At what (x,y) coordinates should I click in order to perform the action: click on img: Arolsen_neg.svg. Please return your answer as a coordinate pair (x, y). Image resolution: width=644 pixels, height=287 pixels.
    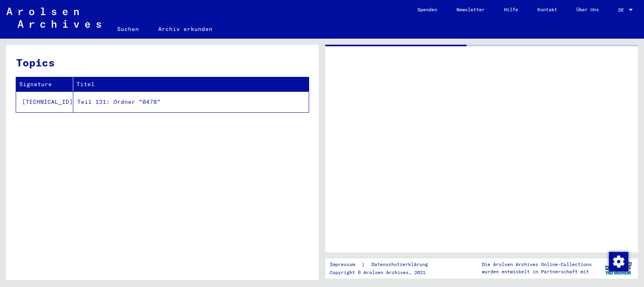
    Looking at the image, I should click on (53, 18).